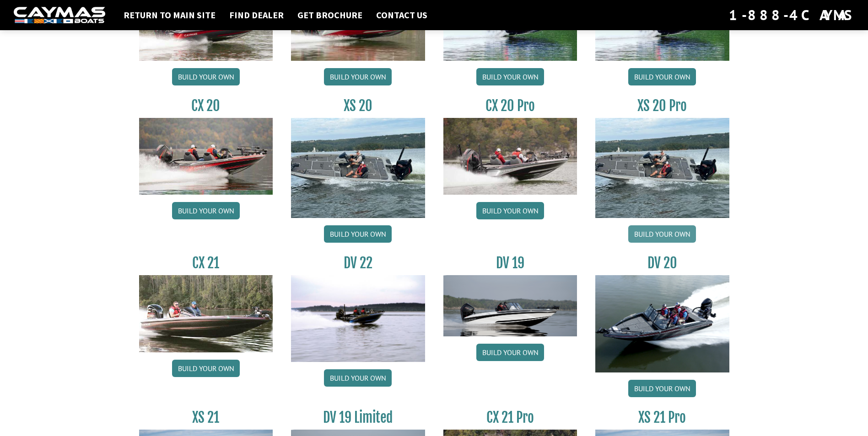  What do you see at coordinates (256, 15) in the screenshot?
I see `a: Find Dealer` at bounding box center [256, 15].